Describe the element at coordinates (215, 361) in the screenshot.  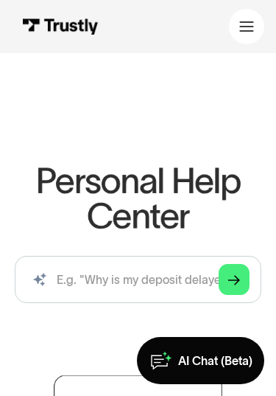
I see `div: AI Chat (Beta)` at that location.